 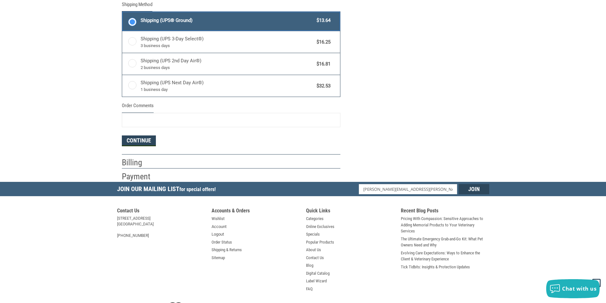 What do you see at coordinates (320, 227) in the screenshot?
I see `a: Online Exclusives` at bounding box center [320, 227].